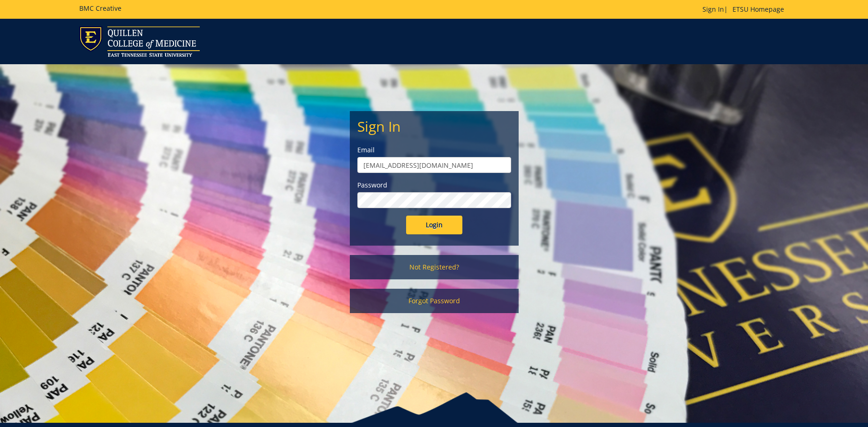 The image size is (868, 427). Describe the element at coordinates (714, 9) in the screenshot. I see `a: Sign In` at that location.